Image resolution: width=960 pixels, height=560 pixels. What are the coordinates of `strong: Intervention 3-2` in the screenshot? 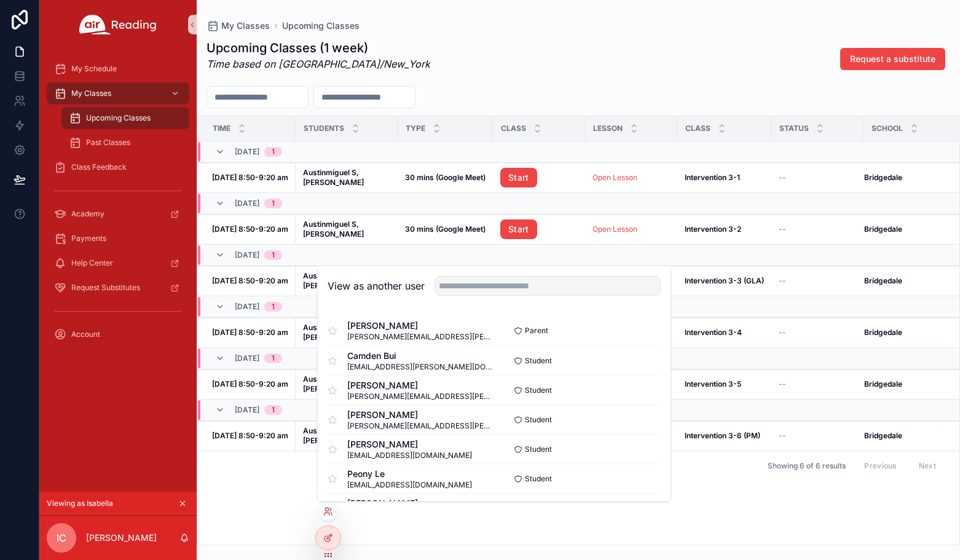 It's located at (713, 229).